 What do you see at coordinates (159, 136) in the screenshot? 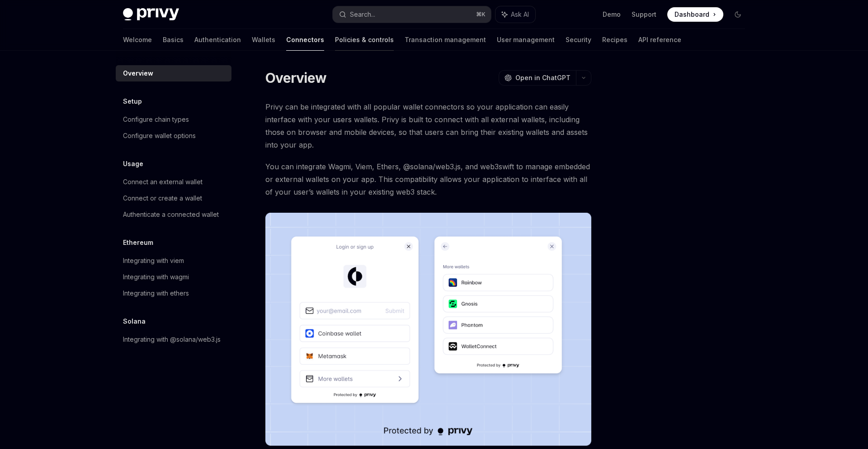
I see `div: Configure wallet options` at bounding box center [159, 136].